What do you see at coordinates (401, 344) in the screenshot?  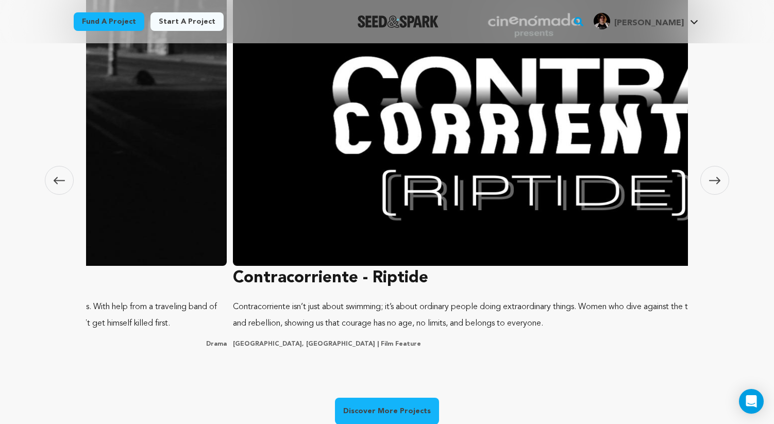 I see `span: Film Feature` at bounding box center [401, 344].